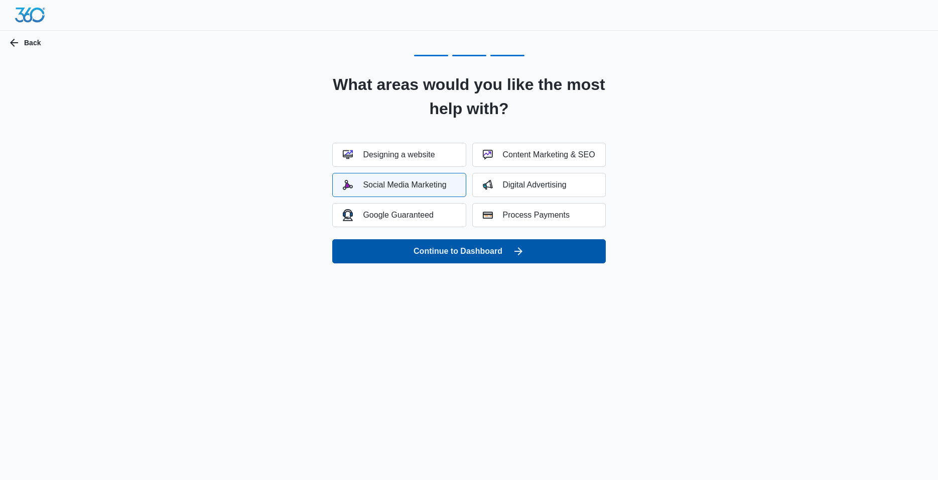  I want to click on button: Process Payments, so click(539, 215).